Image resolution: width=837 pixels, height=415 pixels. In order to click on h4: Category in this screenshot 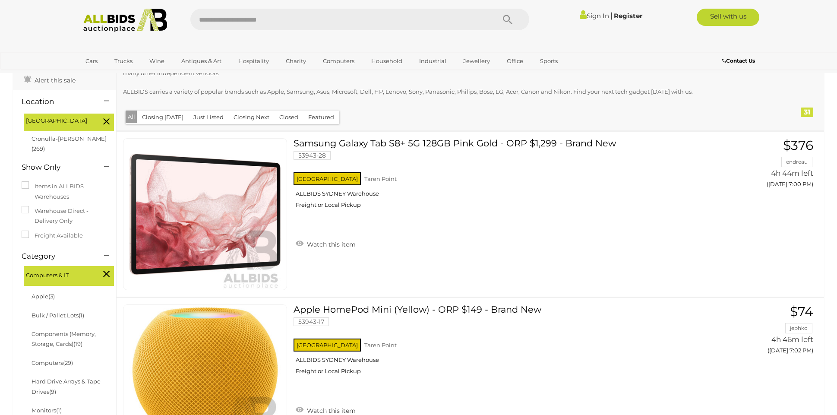, I will do `click(56, 256)`.